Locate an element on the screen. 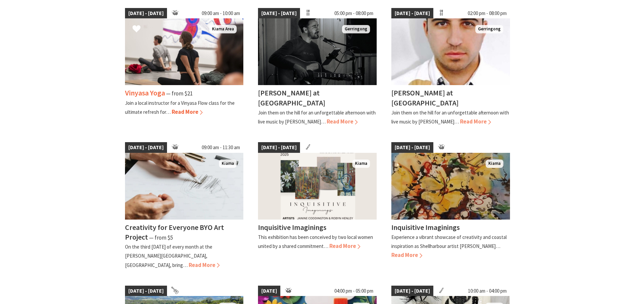 Image resolution: width=635 pixels, height=304 pixels. img: Three participants sit on their yoga mat in the Art Museum stretching with paintings behind is located at coordinates (184, 52).